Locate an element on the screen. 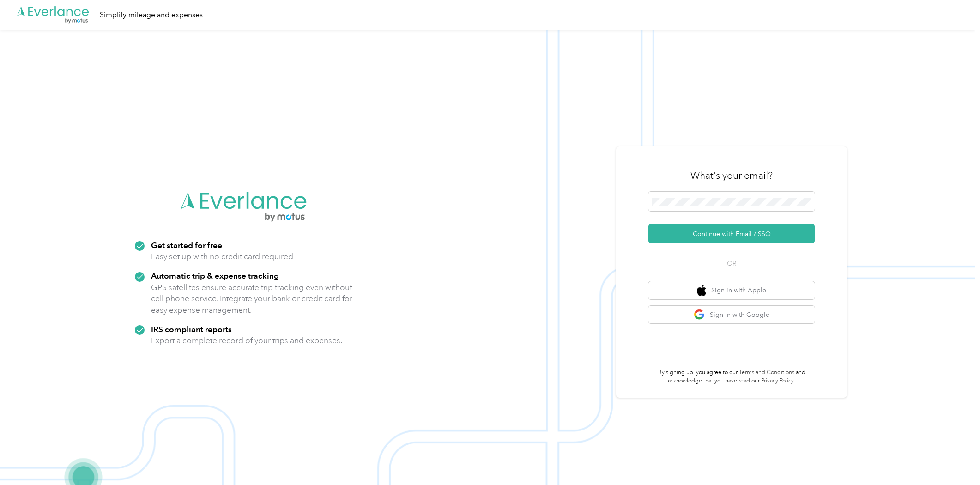  p: By signing up, you agree to our and acknowledge that you have read our . is located at coordinates (731, 377).